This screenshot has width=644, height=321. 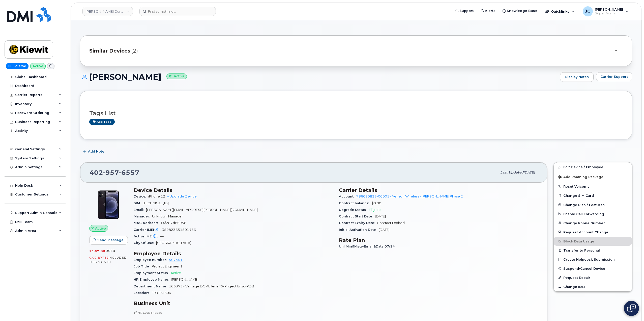 I want to click on span: Employment Status, so click(x=152, y=272).